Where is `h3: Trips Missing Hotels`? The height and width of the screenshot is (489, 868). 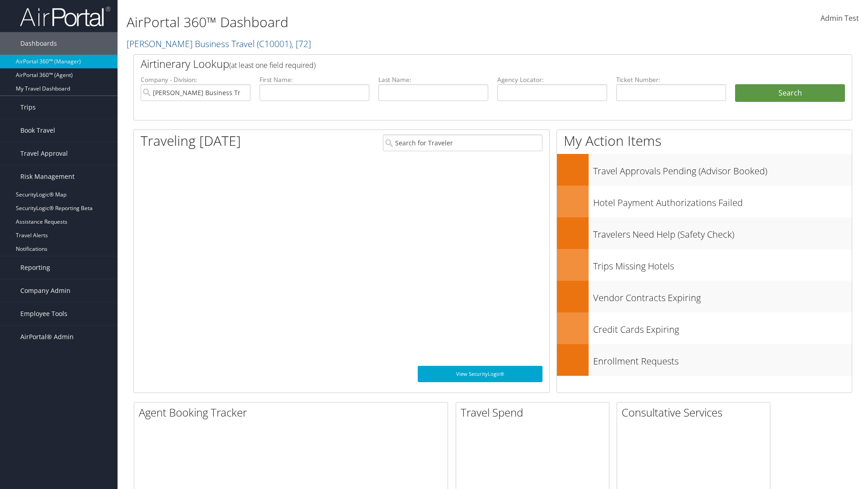 h3: Trips Missing Hotels is located at coordinates (723, 264).